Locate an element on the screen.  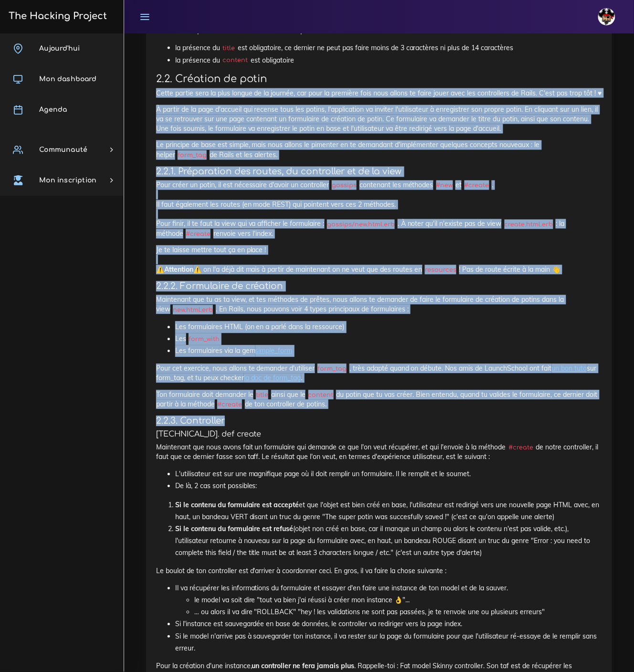
span: Mon dashboard is located at coordinates (68, 79).